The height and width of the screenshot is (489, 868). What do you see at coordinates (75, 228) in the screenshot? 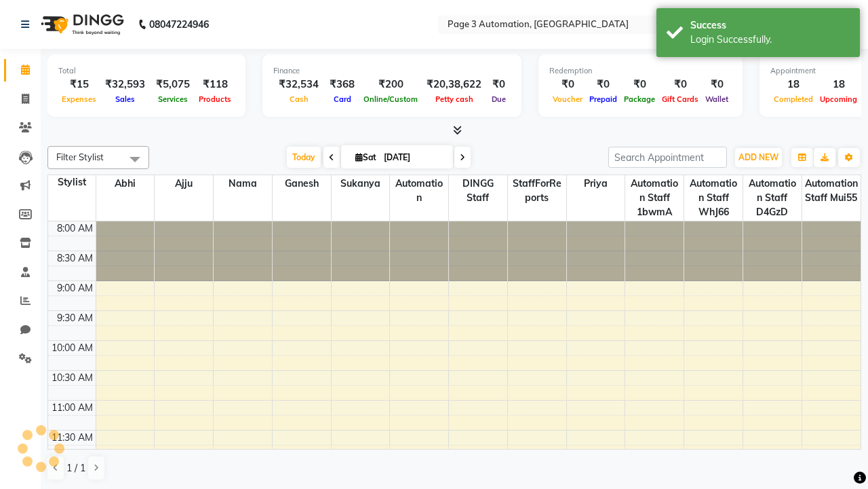
I see `div: 8:00 AM` at bounding box center [75, 228].